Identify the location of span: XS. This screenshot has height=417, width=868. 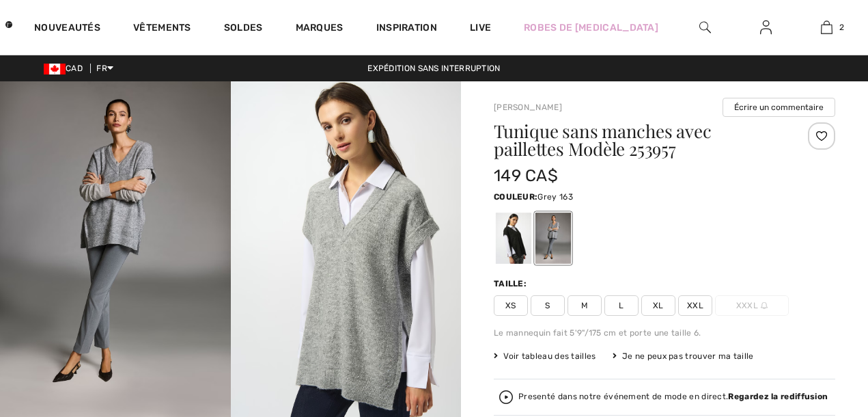
(511, 305).